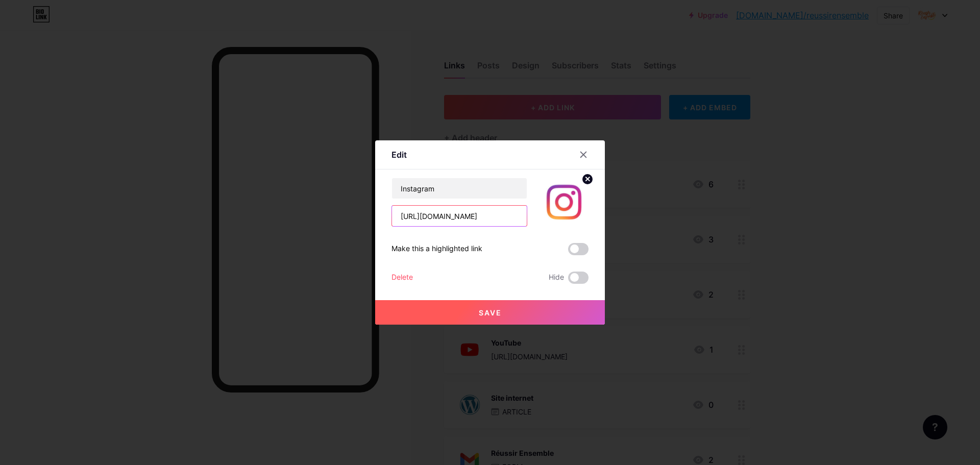 The height and width of the screenshot is (465, 980). Describe the element at coordinates (564, 202) in the screenshot. I see `img: link_thumbnail` at that location.